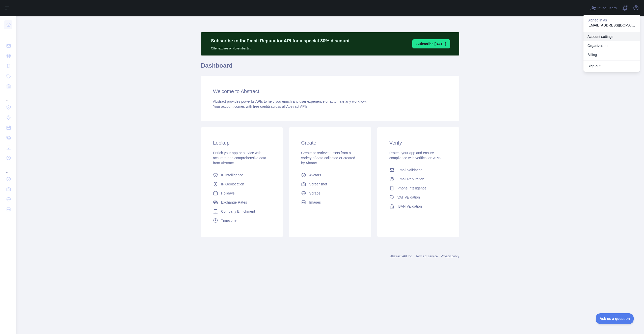  What do you see at coordinates (242, 184) in the screenshot?
I see `a: IP Geolocation` at bounding box center [242, 184].